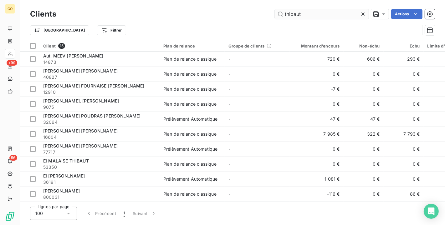 This screenshot has width=445, height=225. What do you see at coordinates (12, 63) in the screenshot?
I see `span: +99` at bounding box center [12, 63].